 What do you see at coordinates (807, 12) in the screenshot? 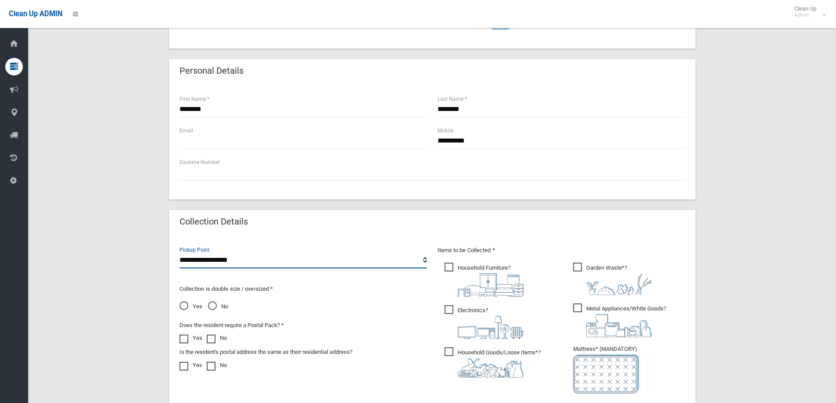
I see `span: Clean Up` at bounding box center [807, 12].